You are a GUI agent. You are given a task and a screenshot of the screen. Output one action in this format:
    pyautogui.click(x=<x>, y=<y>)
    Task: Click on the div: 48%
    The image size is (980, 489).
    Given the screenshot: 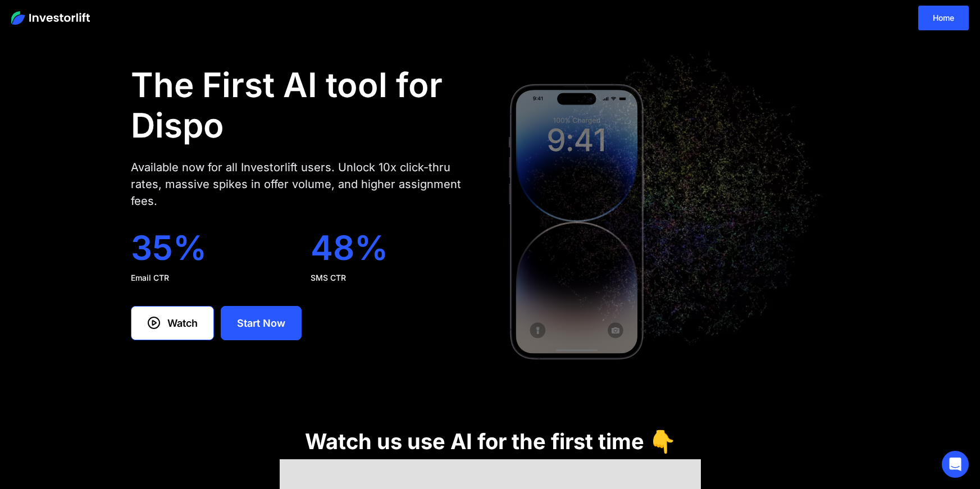 What is the action you would take?
    pyautogui.click(x=391, y=248)
    